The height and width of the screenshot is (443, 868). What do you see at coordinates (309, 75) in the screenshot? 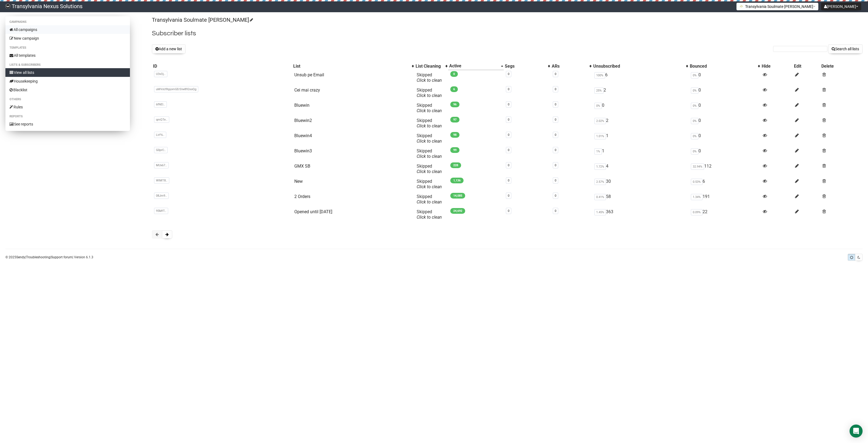
I see `a: Unsub pe Email` at bounding box center [309, 75].